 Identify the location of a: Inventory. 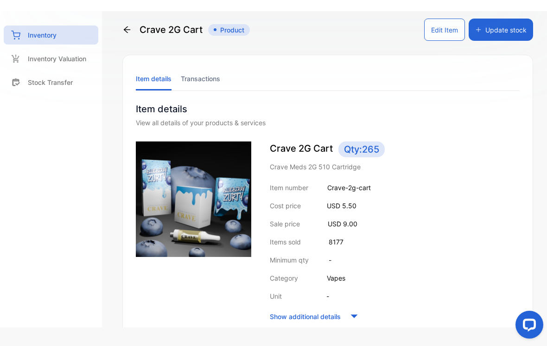
(51, 35).